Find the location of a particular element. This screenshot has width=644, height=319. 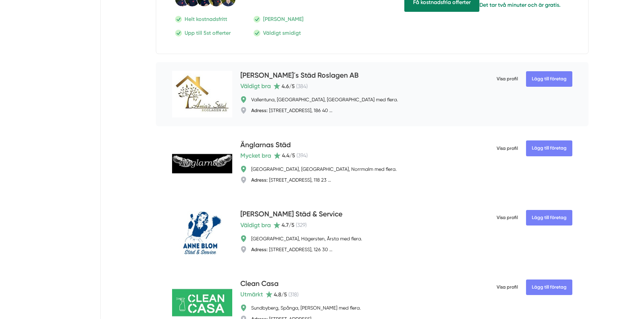

img: Ania´s Städ Roslagen AB is located at coordinates (202, 94).